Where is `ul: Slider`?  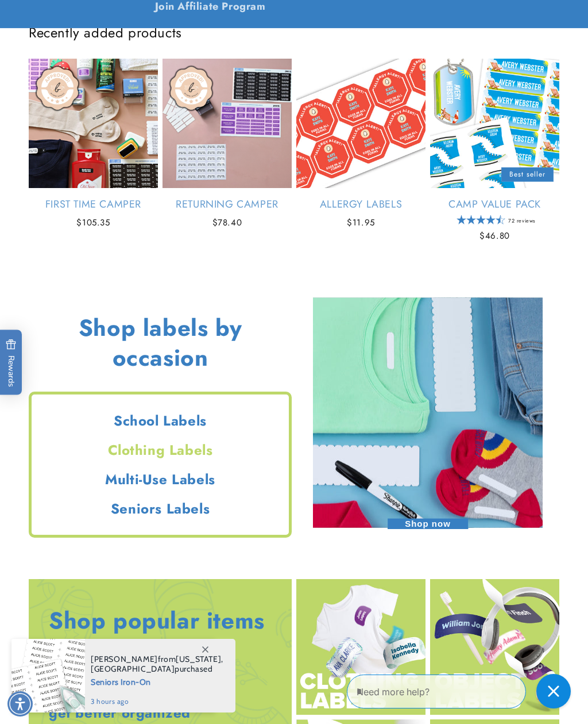 ul: Slider is located at coordinates (294, 155).